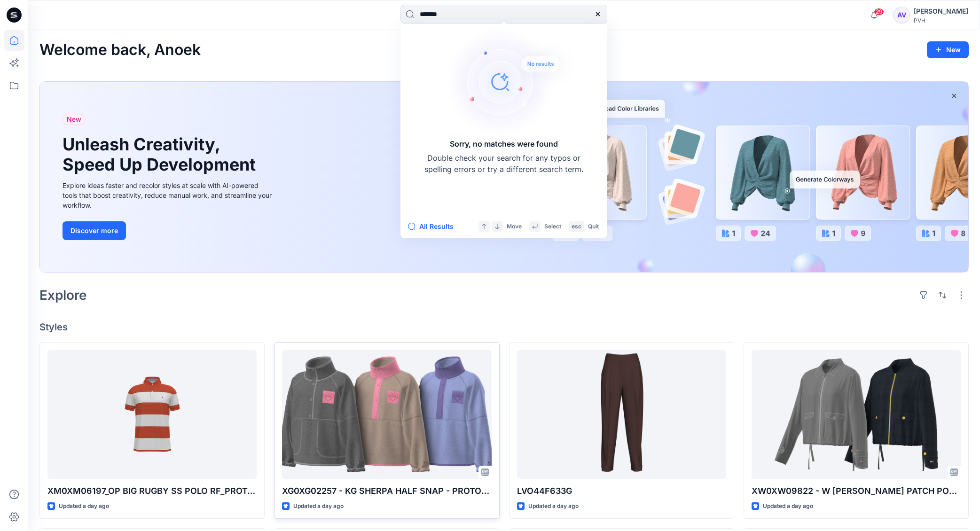 The image size is (980, 531). What do you see at coordinates (512, 82) in the screenshot?
I see `img: Sorry, no matches were found` at bounding box center [512, 82].